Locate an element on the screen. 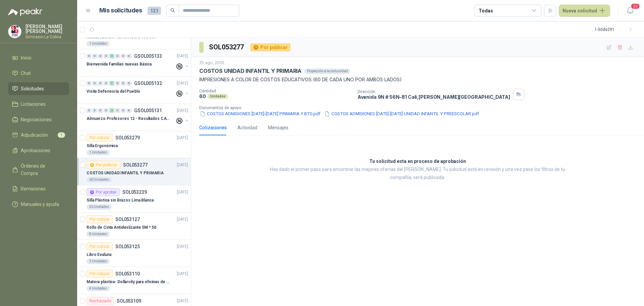  span: Adjudicación is located at coordinates (35, 135).